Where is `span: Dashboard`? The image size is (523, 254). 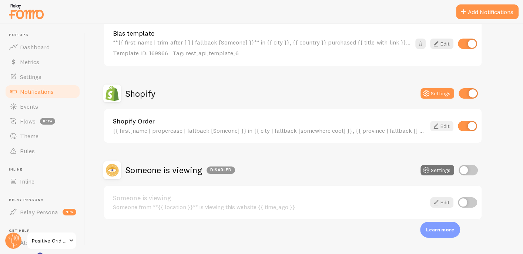 span: Dashboard is located at coordinates (35, 47).